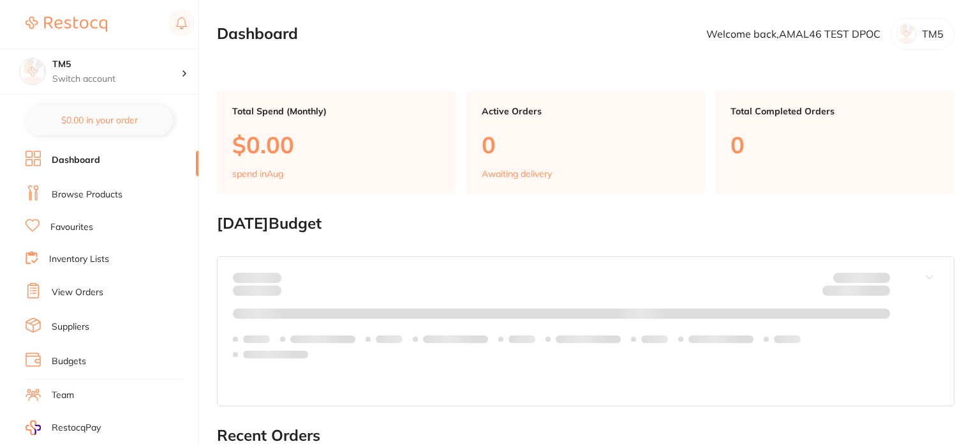 The image size is (980, 444). What do you see at coordinates (257, 34) in the screenshot?
I see `h2: Dashboard` at bounding box center [257, 34].